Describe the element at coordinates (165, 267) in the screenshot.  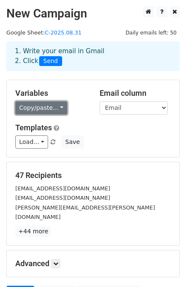
I see `div: 聊天小组件` at that location.